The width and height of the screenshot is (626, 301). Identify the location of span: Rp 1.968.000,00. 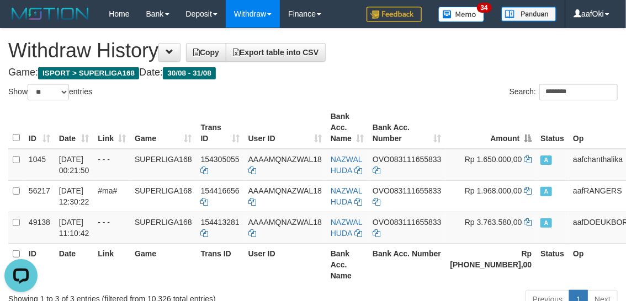
(493, 191).